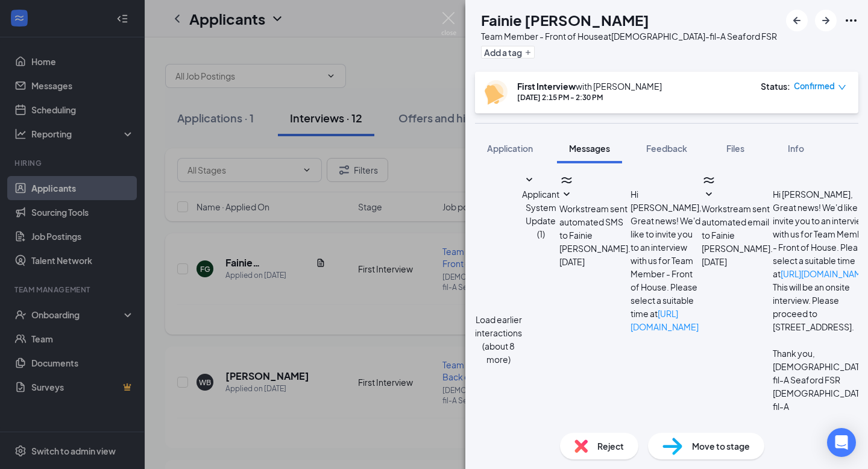  I want to click on svg: ArrowLeftNew, so click(797, 21).